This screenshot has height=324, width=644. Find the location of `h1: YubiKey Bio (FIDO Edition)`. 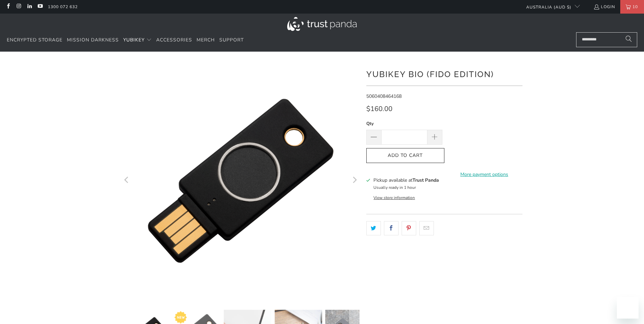

h1: YubiKey Bio (FIDO Edition) is located at coordinates (444, 73).